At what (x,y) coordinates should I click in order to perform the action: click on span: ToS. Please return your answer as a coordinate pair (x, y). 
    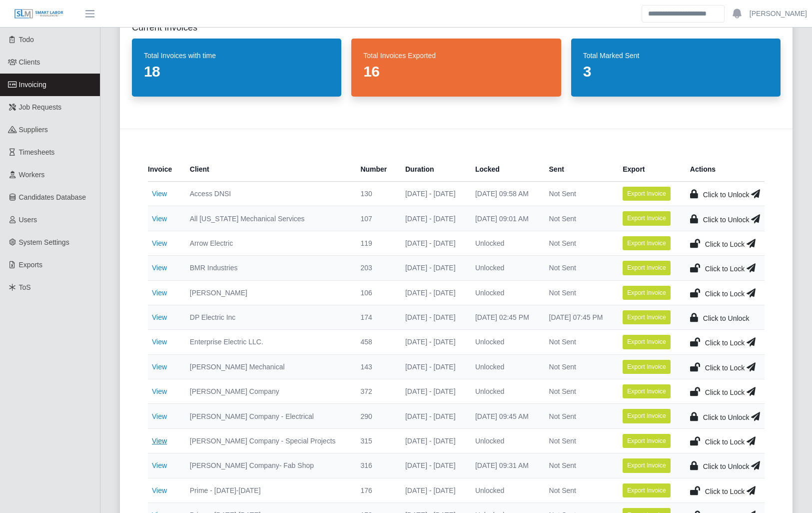
    Looking at the image, I should click on (25, 287).